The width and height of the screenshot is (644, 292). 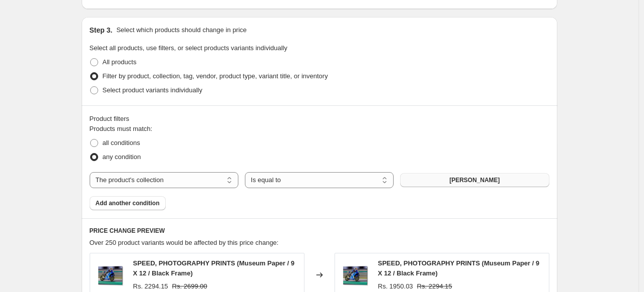 I want to click on span: all conditions, so click(x=121, y=143).